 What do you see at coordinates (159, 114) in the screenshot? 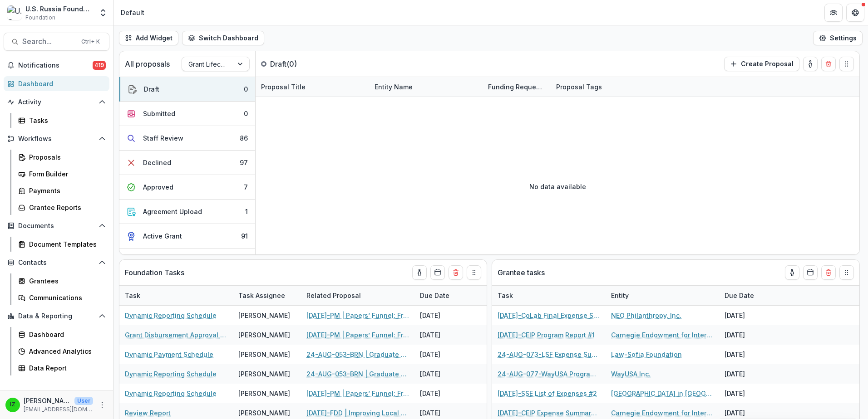
I see `div: Submitted` at bounding box center [159, 114].